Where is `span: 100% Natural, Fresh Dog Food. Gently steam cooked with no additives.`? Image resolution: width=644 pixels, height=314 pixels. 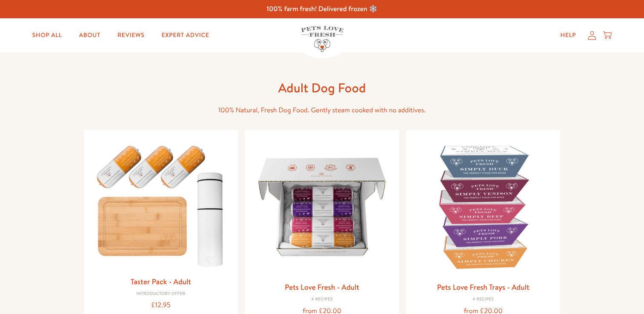
span: 100% Natural, Fresh Dog Food. Gently steam cooked with no additives. is located at coordinates (322, 110).